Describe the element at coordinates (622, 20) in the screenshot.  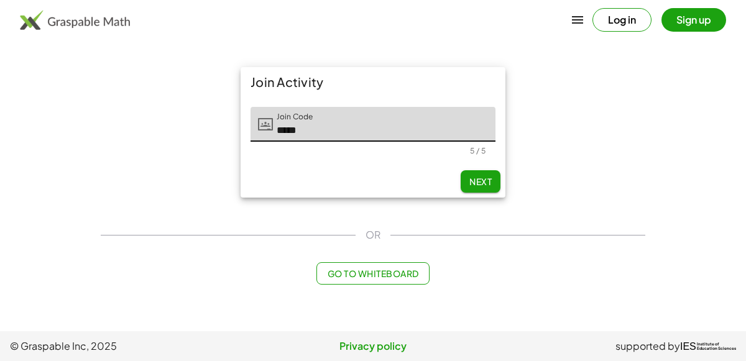
I see `button: Log in` at that location.